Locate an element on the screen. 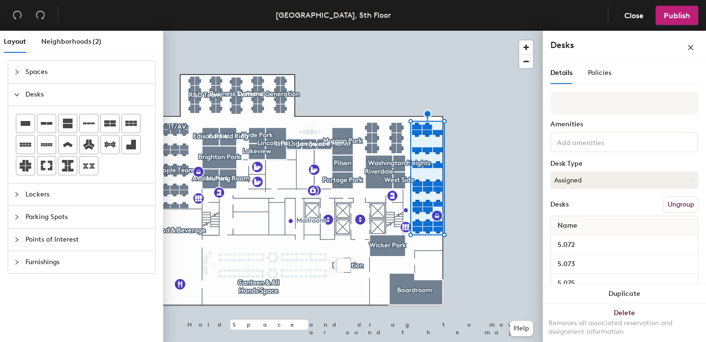 This screenshot has width=706, height=342. span: Spaces is located at coordinates (87, 72).